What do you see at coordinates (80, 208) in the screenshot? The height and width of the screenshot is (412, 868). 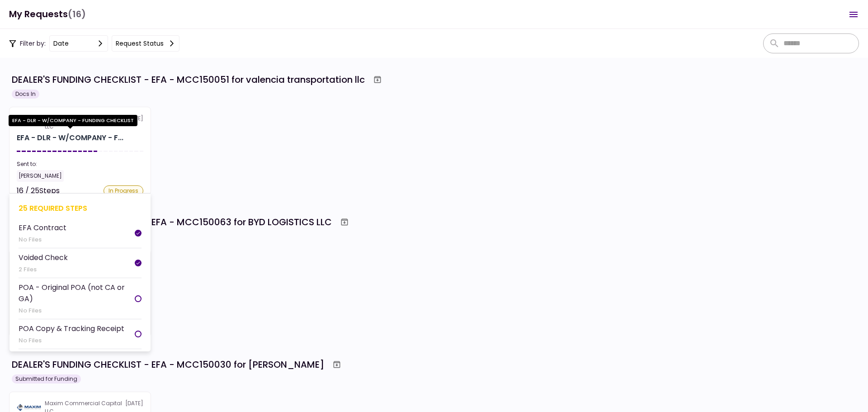 I see `div: 25 required steps` at bounding box center [80, 208].